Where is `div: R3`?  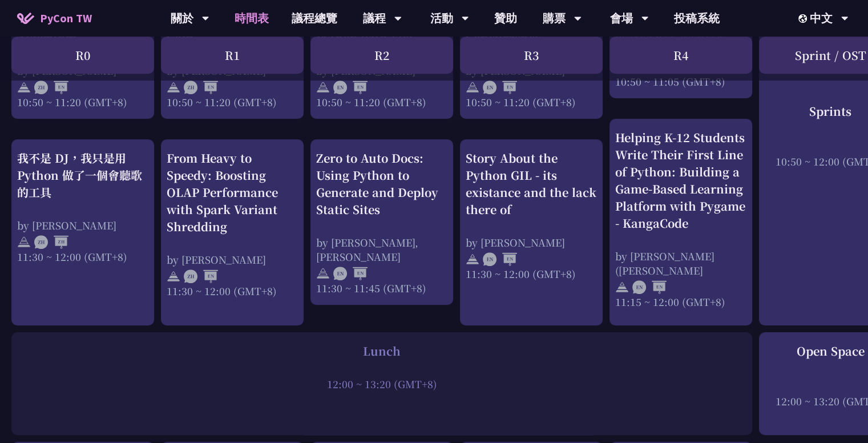
div: R3 is located at coordinates (531, 55).